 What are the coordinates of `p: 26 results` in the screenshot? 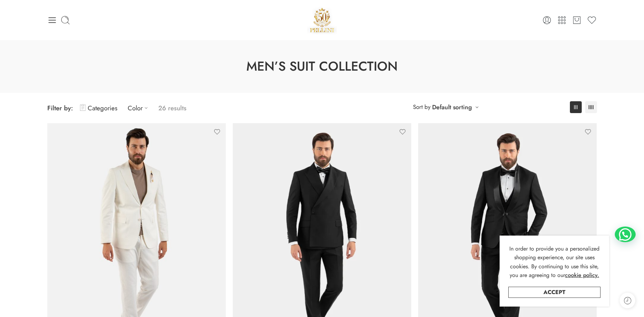 It's located at (173, 108).